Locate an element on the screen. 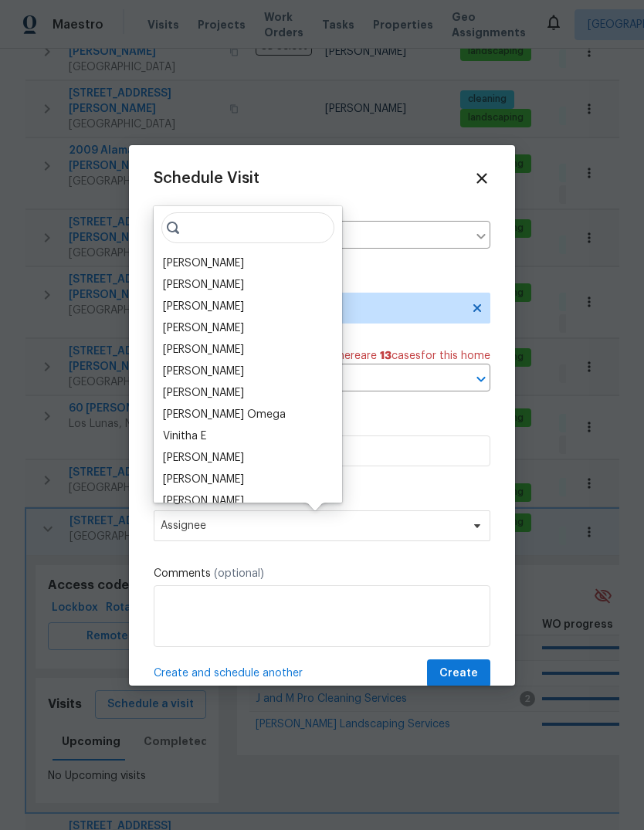  span: 13 is located at coordinates (385, 356).